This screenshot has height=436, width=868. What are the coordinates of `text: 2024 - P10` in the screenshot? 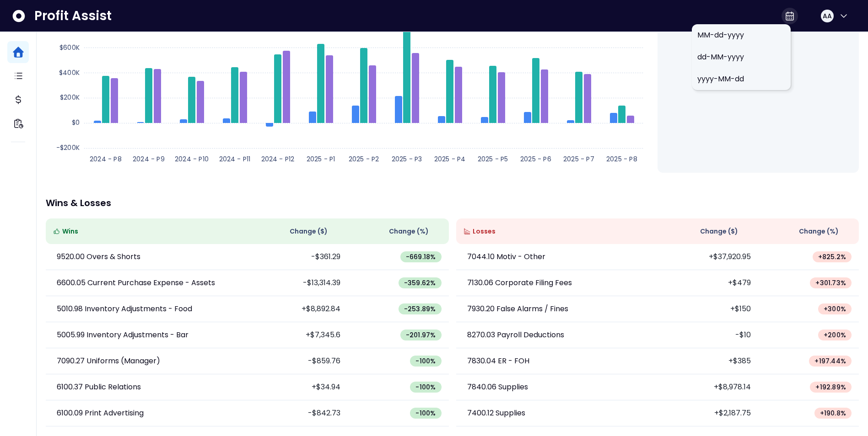 It's located at (192, 159).